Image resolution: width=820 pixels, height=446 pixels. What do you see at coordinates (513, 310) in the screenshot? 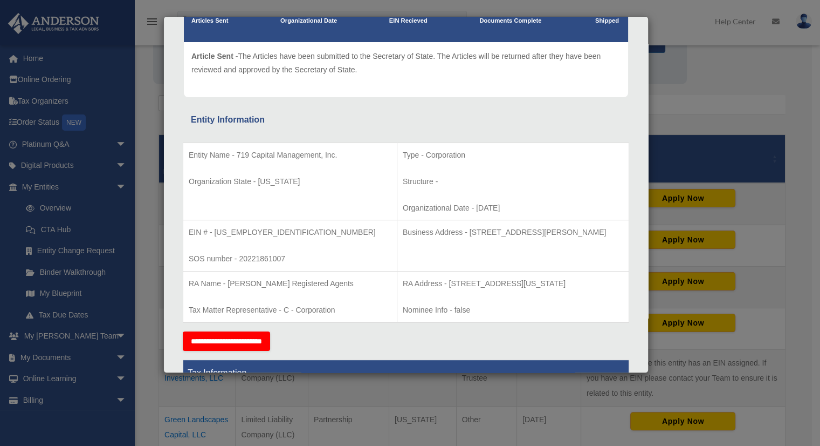
I see `p: Nominee Info - false` at bounding box center [513, 310].